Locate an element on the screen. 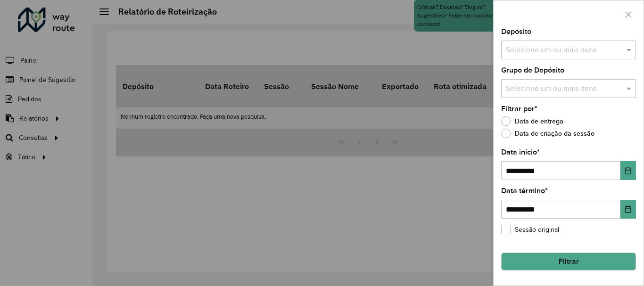 Image resolution: width=644 pixels, height=286 pixels. label: Data de entrega is located at coordinates (532, 122).